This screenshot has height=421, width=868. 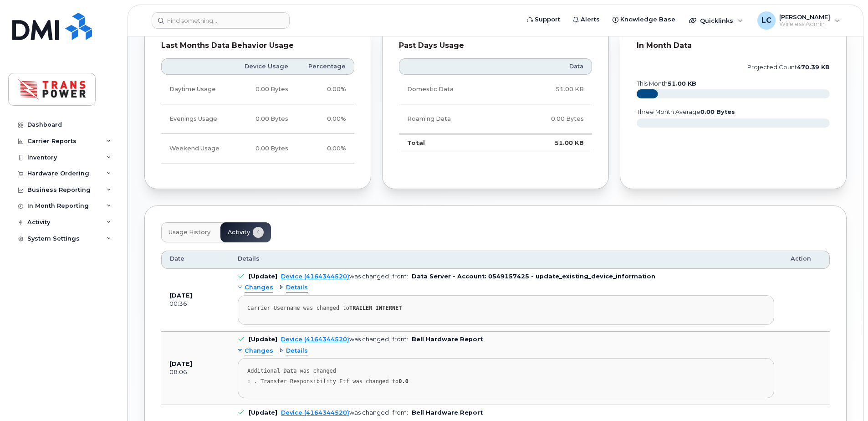 What do you see at coordinates (197, 89) in the screenshot?
I see `td: Daytime Usage` at bounding box center [197, 89].